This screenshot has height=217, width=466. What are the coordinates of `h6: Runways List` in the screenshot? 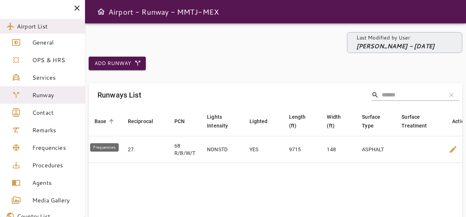 It's located at (119, 95).